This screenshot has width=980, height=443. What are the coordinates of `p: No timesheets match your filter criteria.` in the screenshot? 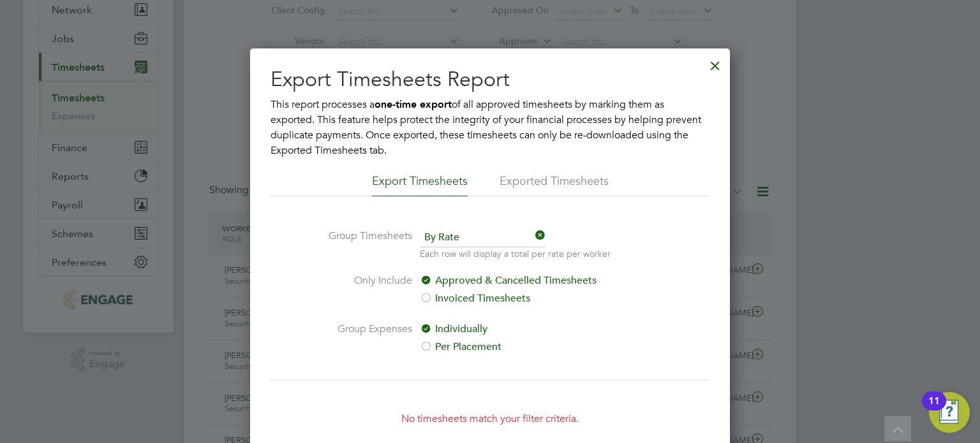 It's located at (490, 419).